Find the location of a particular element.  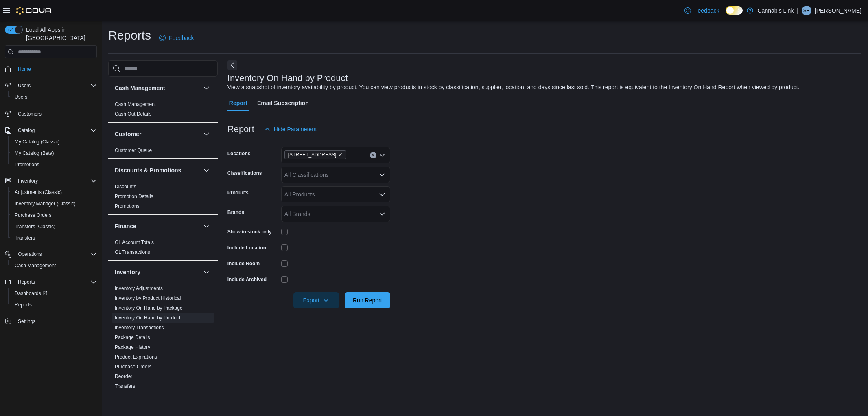

span: Product Expirations is located at coordinates (136, 357).